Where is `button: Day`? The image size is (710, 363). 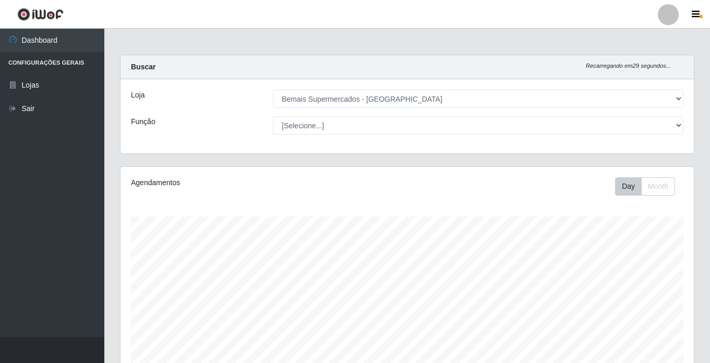 button: Day is located at coordinates (628, 186).